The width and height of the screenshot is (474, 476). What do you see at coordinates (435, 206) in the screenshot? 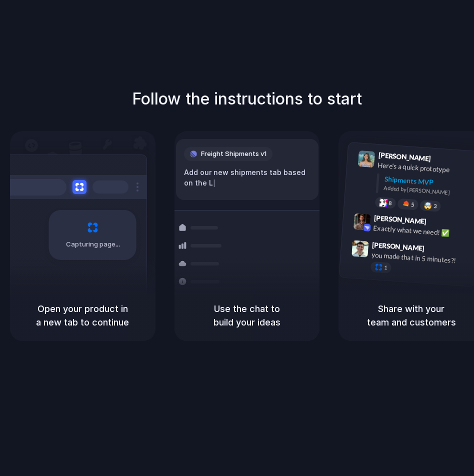
I see `span: 3` at bounding box center [435, 206].